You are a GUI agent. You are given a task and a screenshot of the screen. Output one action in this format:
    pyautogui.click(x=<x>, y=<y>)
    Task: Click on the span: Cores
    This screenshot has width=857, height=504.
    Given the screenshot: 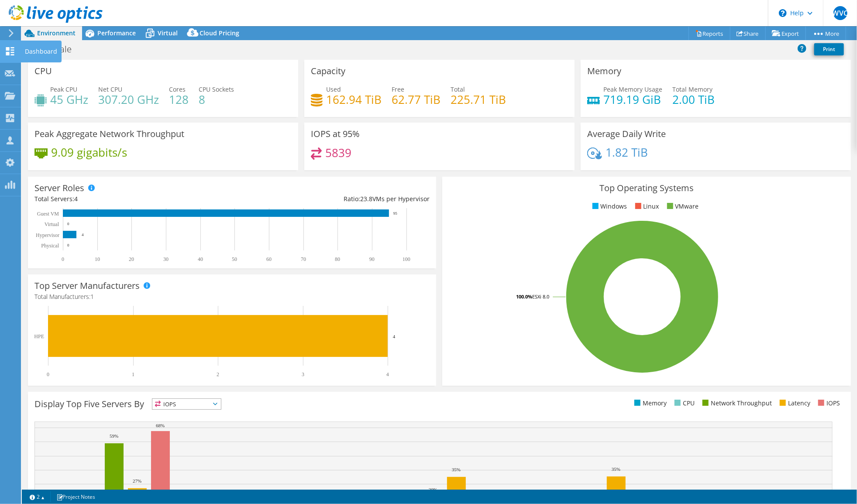 What is the action you would take?
    pyautogui.click(x=177, y=89)
    